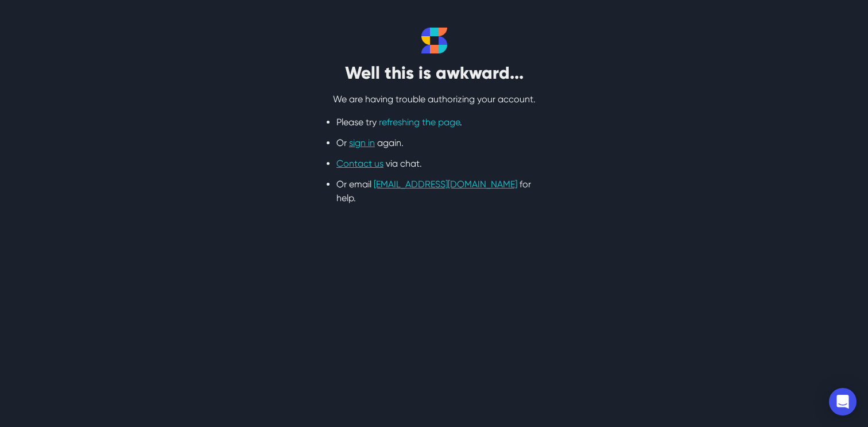 This screenshot has height=427, width=868. I want to click on li: Please try ., so click(434, 122).